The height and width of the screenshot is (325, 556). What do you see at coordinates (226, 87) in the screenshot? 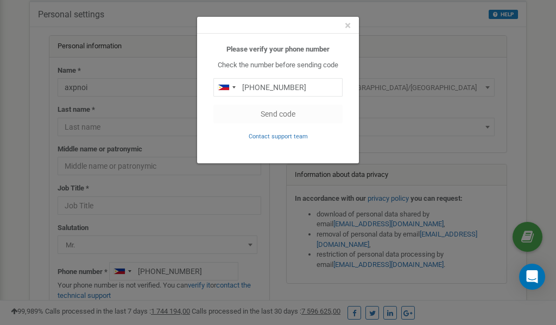
I see `div: Telephone country code` at bounding box center [226, 87].